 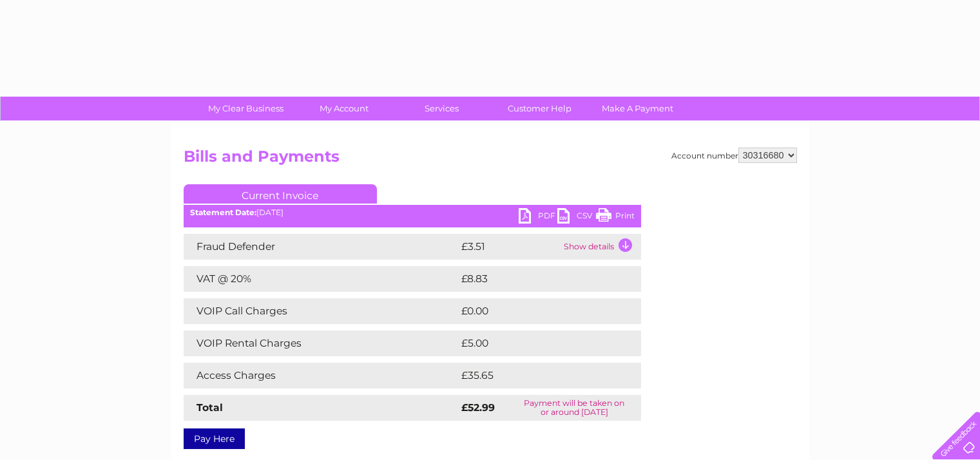 What do you see at coordinates (534, 279) in the screenshot?
I see `td: £8.83` at bounding box center [534, 279].